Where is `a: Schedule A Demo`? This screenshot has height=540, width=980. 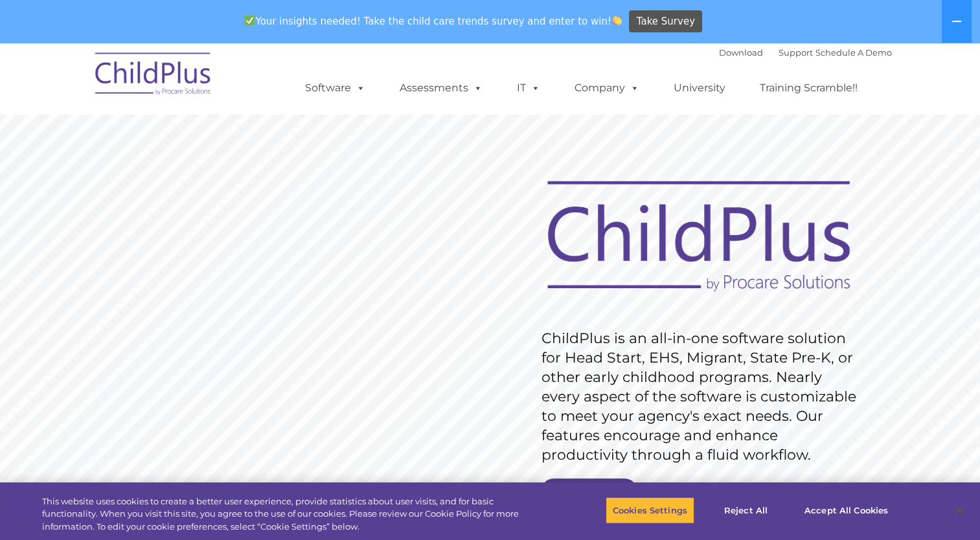
a: Schedule A Demo is located at coordinates (854, 52).